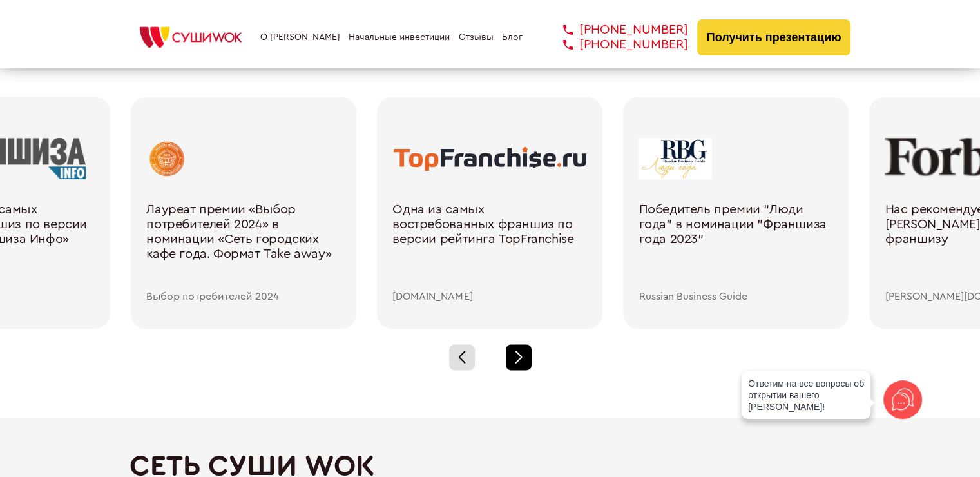 The height and width of the screenshot is (477, 980). I want to click on img: СУШИWOK, so click(190, 38).